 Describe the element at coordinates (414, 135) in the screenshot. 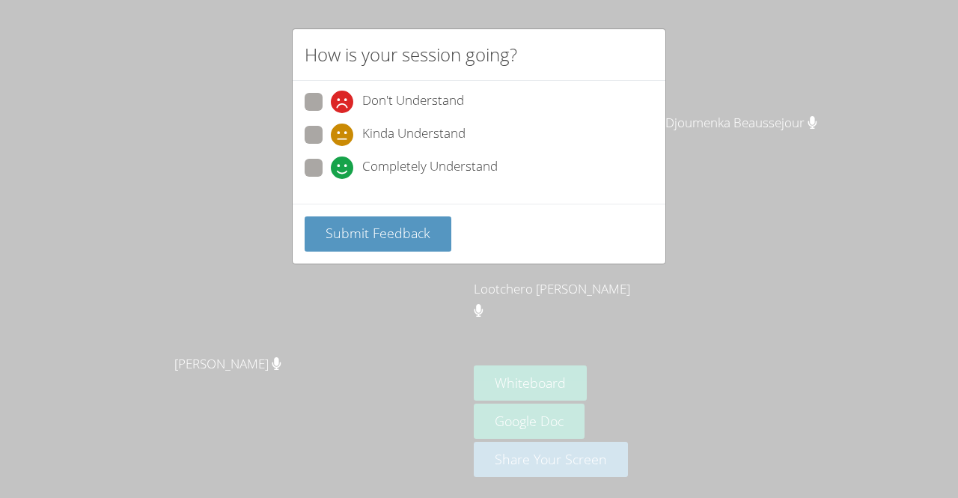

I see `span: Kinda Understand` at that location.